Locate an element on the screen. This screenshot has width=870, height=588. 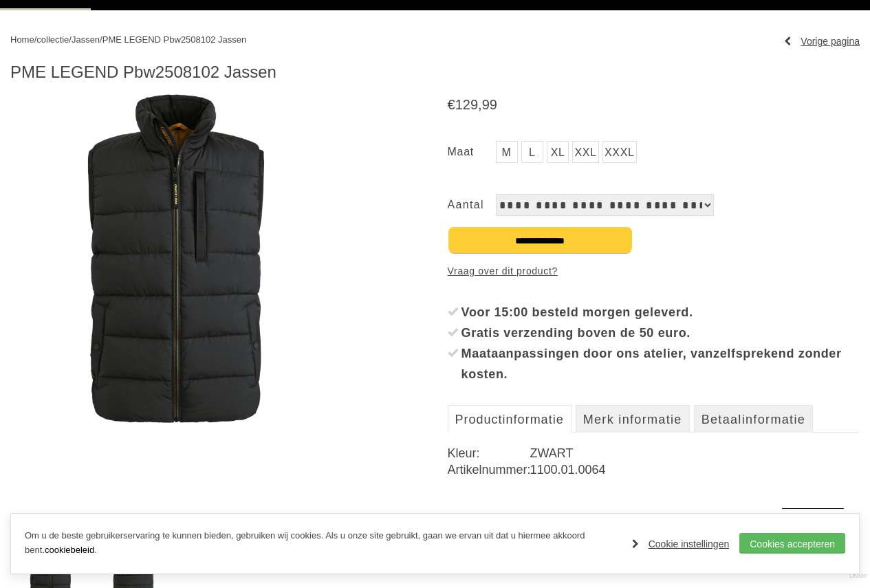
a: Vraag over dit product? is located at coordinates (503, 271).